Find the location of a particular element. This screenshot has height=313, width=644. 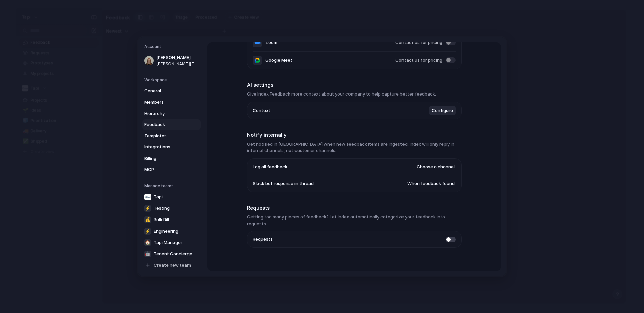

span: Slack bot response in thread is located at coordinates (283, 183).